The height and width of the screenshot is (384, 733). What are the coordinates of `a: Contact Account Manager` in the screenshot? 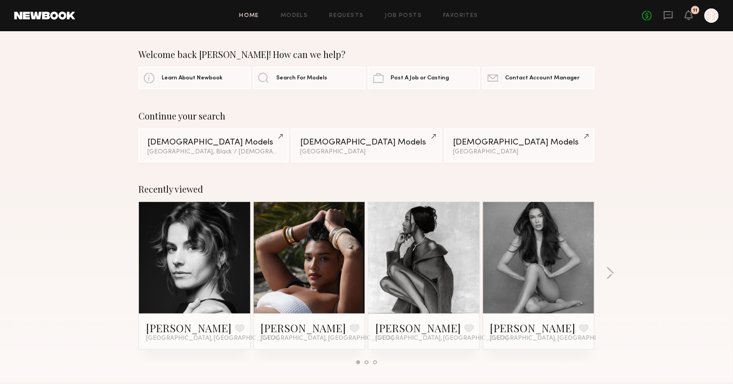 It's located at (539, 78).